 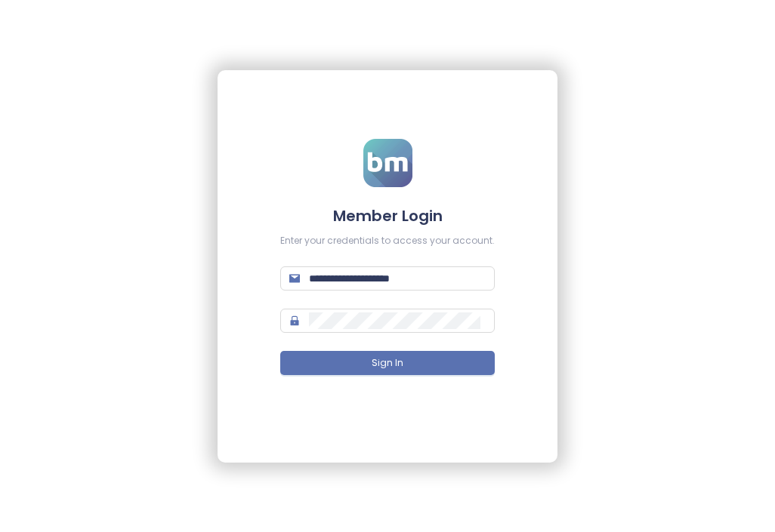 What do you see at coordinates (388, 163) in the screenshot?
I see `img: logo` at bounding box center [388, 163].